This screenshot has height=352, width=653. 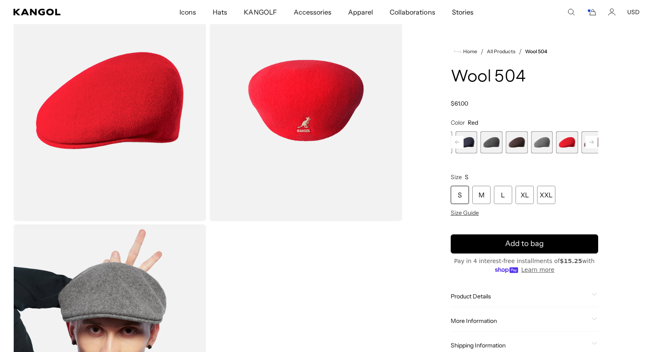 What do you see at coordinates (612, 12) in the screenshot?
I see `a: Account` at bounding box center [612, 12].